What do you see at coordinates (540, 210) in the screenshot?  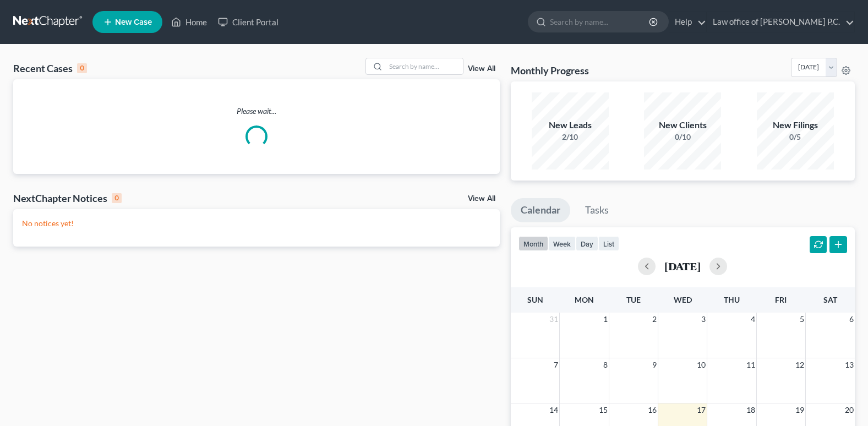 I see `a: Calendar` at bounding box center [540, 210].